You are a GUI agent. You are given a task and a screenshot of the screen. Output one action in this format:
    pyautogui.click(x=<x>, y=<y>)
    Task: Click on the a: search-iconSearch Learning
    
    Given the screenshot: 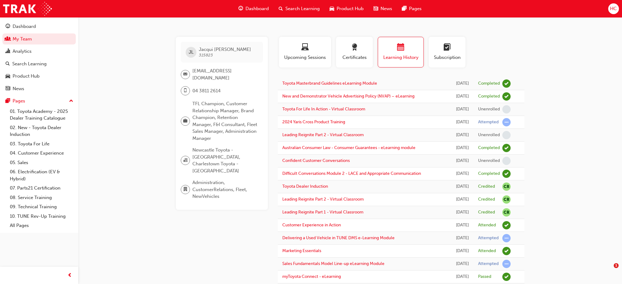 What is the action you would take?
    pyautogui.click(x=299, y=9)
    